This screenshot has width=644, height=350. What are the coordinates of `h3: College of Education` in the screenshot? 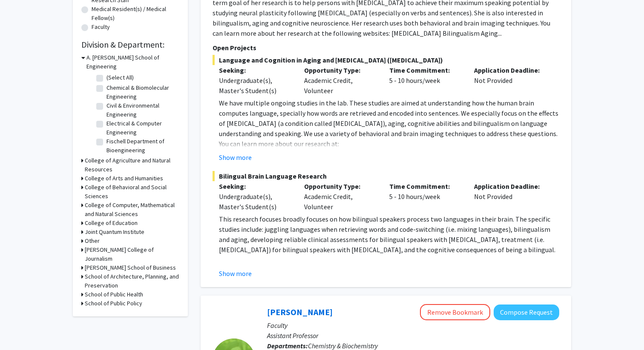 It's located at (111, 223).